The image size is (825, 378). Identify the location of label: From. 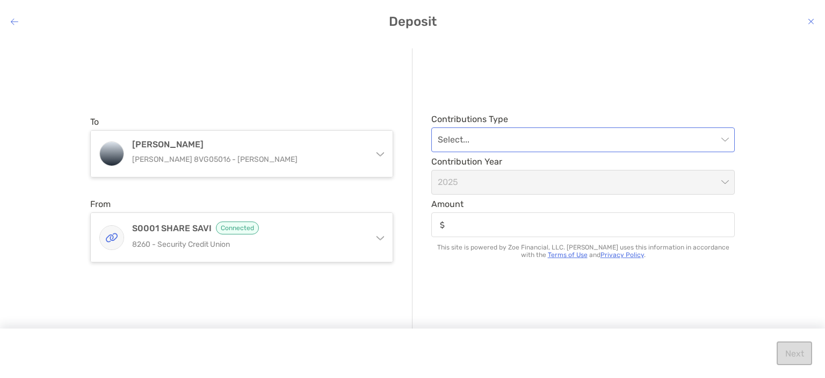
(100, 204).